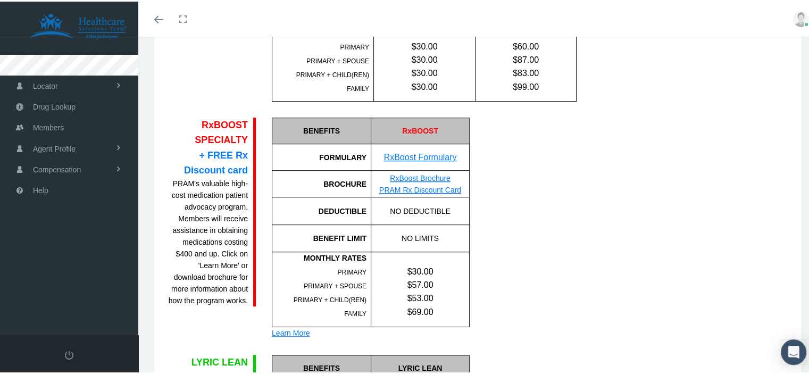 The width and height of the screenshot is (809, 374). Describe the element at coordinates (793, 350) in the screenshot. I see `div: Open Intercom Messenger` at that location.